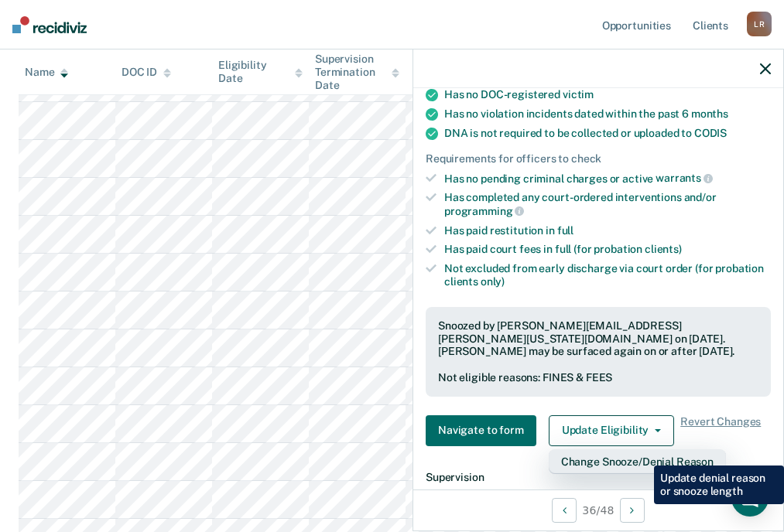 The height and width of the screenshot is (532, 784). I want to click on a: Navigate to form link, so click(483, 430).